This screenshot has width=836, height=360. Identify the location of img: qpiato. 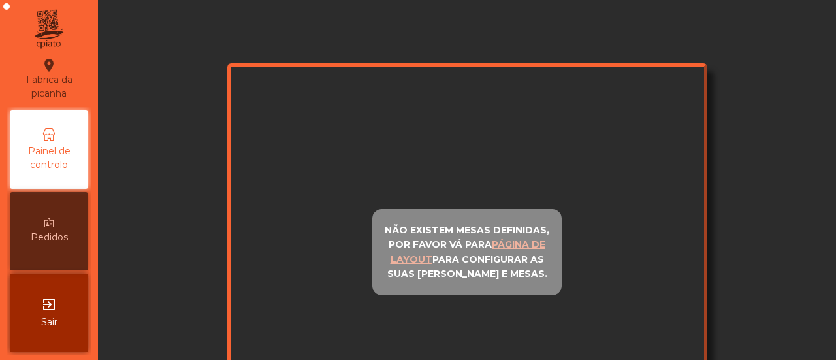
(48, 29).